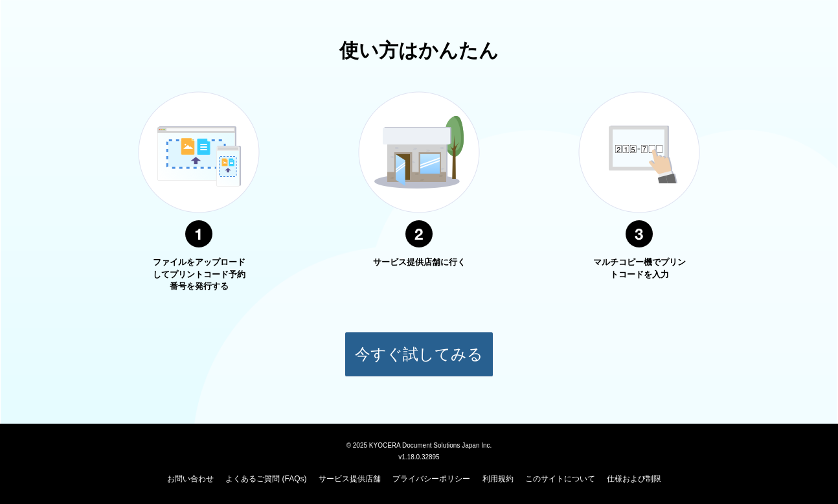 The height and width of the screenshot is (504, 838). Describe the element at coordinates (419, 444) in the screenshot. I see `span: © 2025 KYOCERA Document Solutions Japan Inc.` at that location.